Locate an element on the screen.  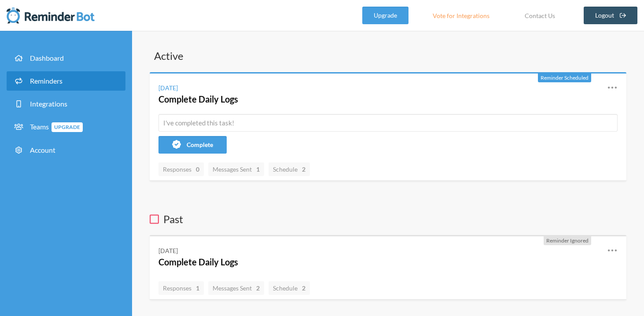
img: Reminder Bot is located at coordinates (51, 15).